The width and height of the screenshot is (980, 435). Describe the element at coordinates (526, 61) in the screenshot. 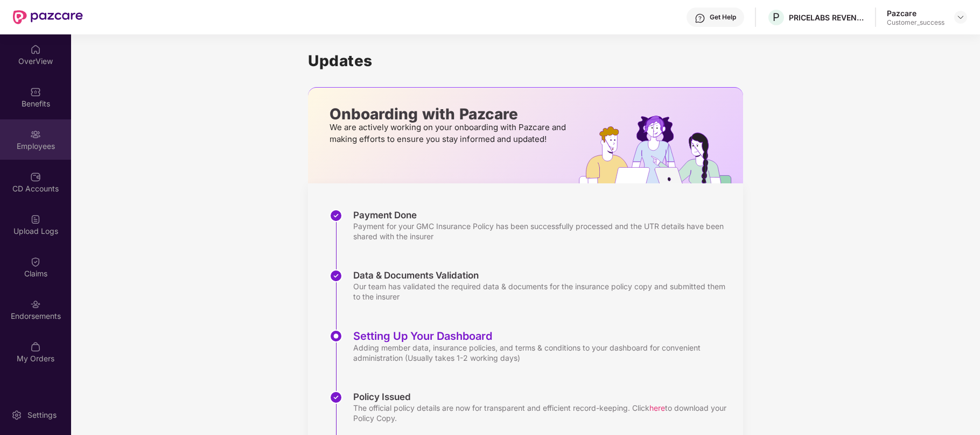

I see `h1: Updates` at that location.